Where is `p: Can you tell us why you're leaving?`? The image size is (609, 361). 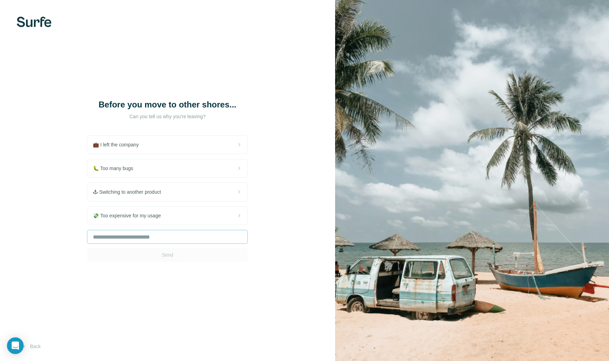 p: Can you tell us why you're leaving? is located at coordinates (167, 117).